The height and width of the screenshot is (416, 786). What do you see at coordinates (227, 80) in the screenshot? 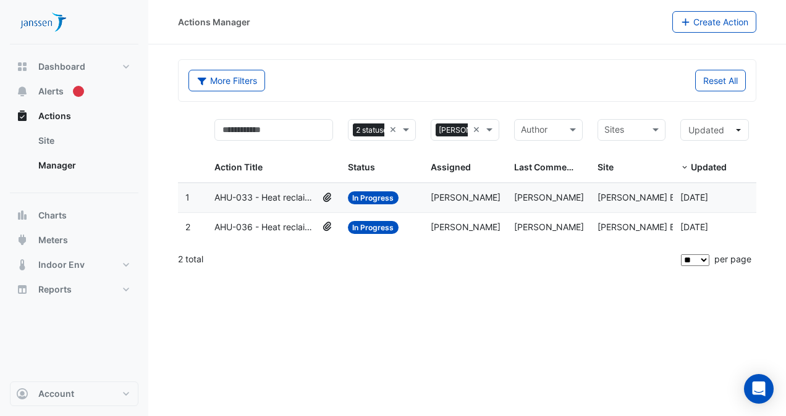
I see `button: More Filters` at bounding box center [227, 80].